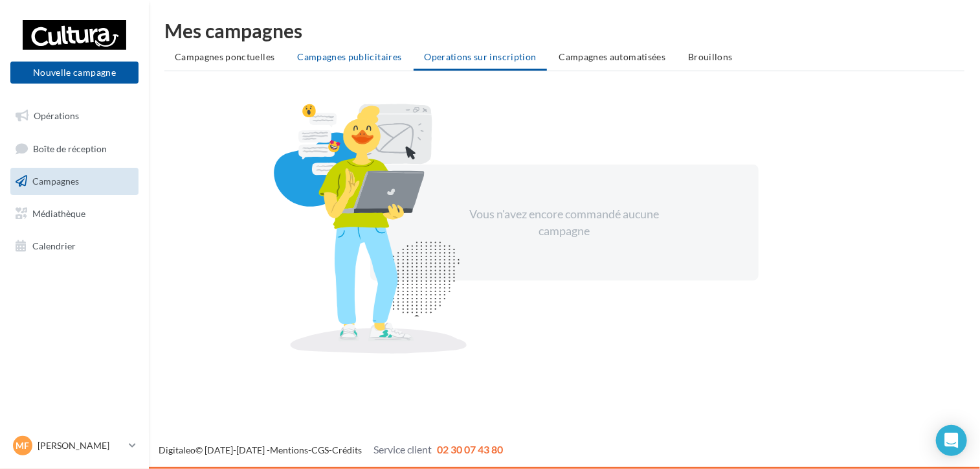 Image resolution: width=980 pixels, height=469 pixels. I want to click on a: Mentions, so click(289, 450).